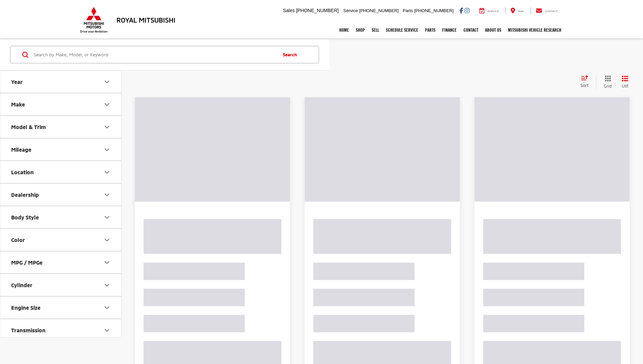  I want to click on button: LocationLocation, so click(61, 172).